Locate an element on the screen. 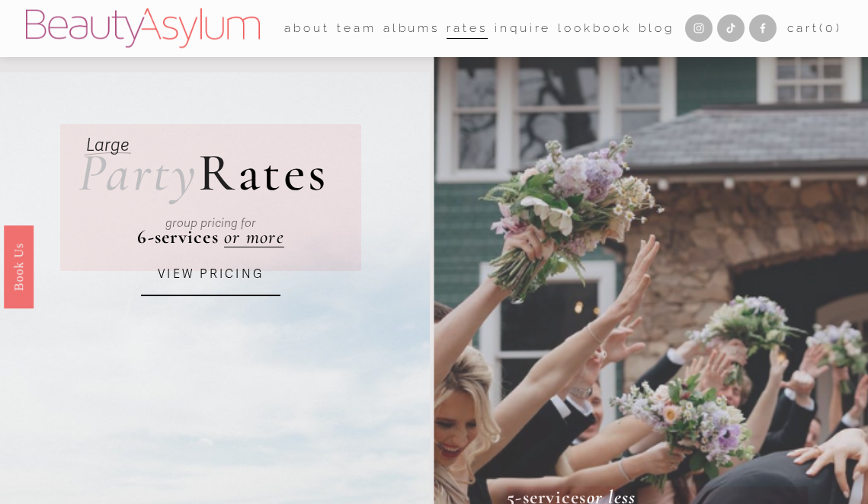  a: Facebook is located at coordinates (763, 28).